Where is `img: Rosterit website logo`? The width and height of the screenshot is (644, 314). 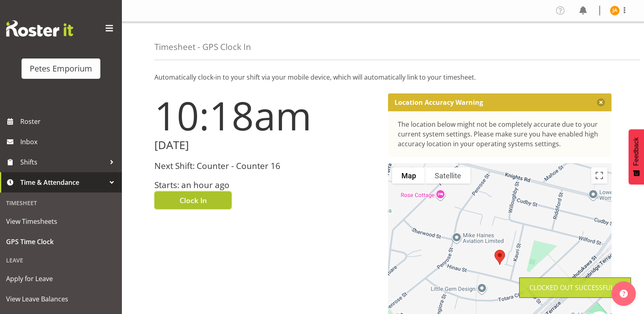
img: Rosterit website logo is located at coordinates (40, 29).